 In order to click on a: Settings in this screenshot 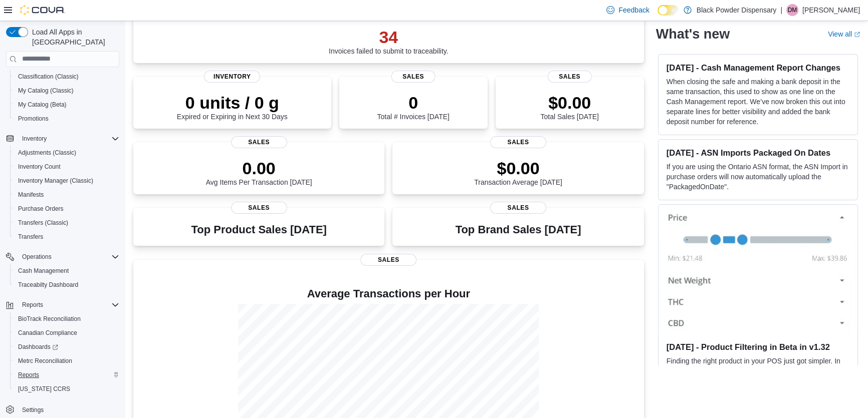, I will do `click(33, 410)`.